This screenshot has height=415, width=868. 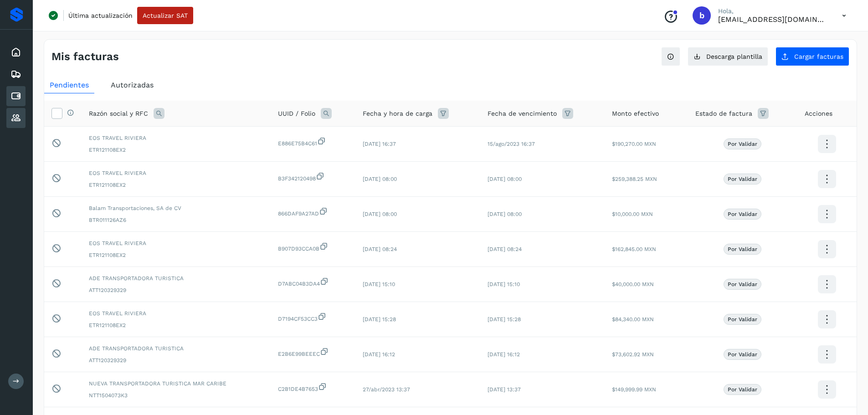 What do you see at coordinates (176, 208) in the screenshot?
I see `span: Balam Transportaciones, SA de CV` at bounding box center [176, 208].